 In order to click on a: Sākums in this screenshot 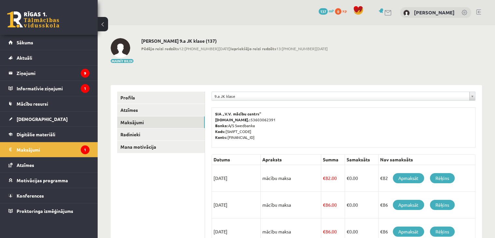, I will do `click(49, 42)`.